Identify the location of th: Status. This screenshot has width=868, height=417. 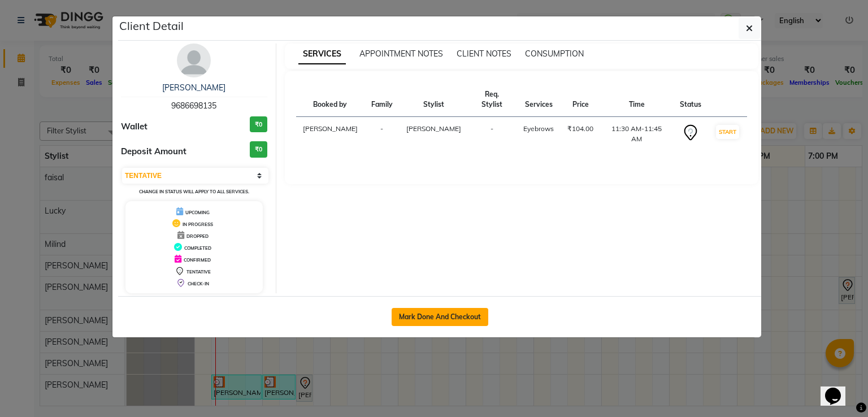
(691, 100).